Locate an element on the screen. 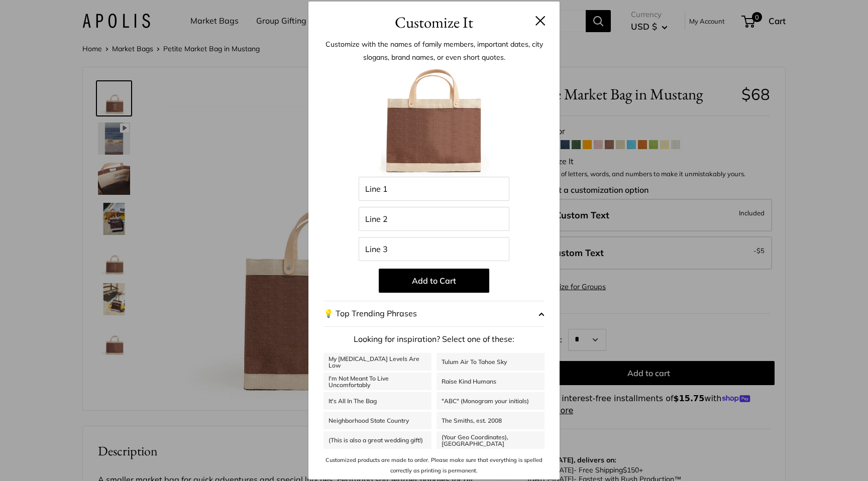 Image resolution: width=868 pixels, height=481 pixels. a: It's All In The Bag is located at coordinates (377, 401).